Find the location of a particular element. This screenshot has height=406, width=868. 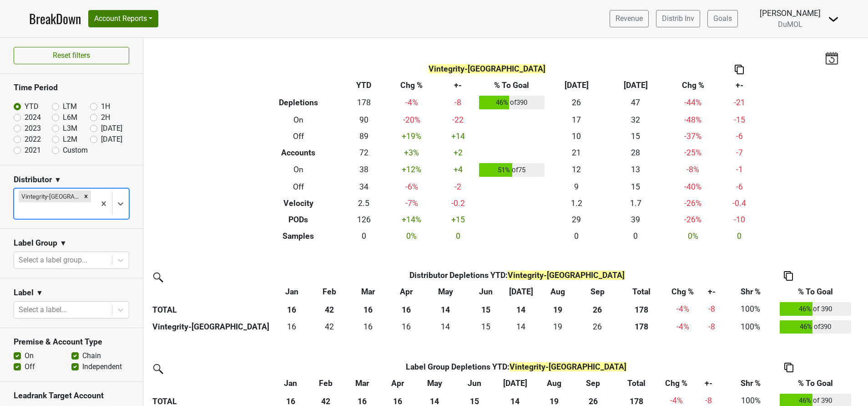

label: 2024 is located at coordinates (33, 117).